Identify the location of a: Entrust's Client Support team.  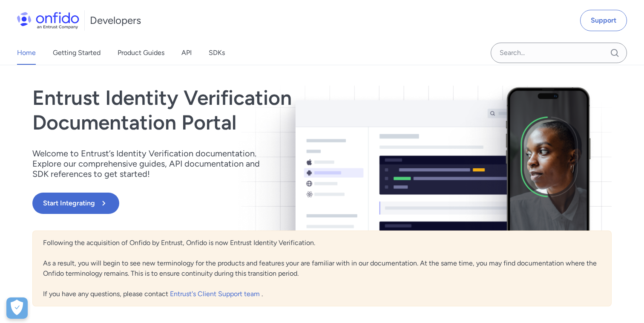
(216, 294).